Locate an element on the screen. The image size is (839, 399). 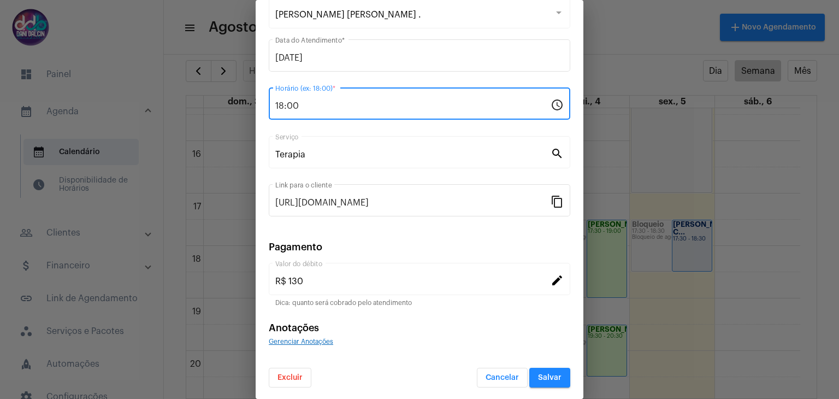
mat-icon: content_copy is located at coordinates (557, 201).